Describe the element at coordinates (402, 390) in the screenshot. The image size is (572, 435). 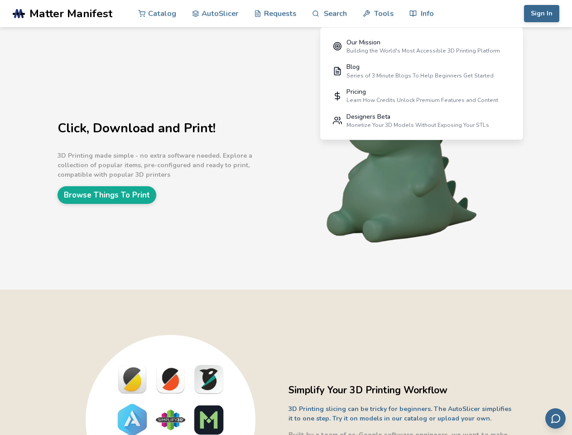
I see `h2: Simplify Your 3D Printing Workflow` at that location.